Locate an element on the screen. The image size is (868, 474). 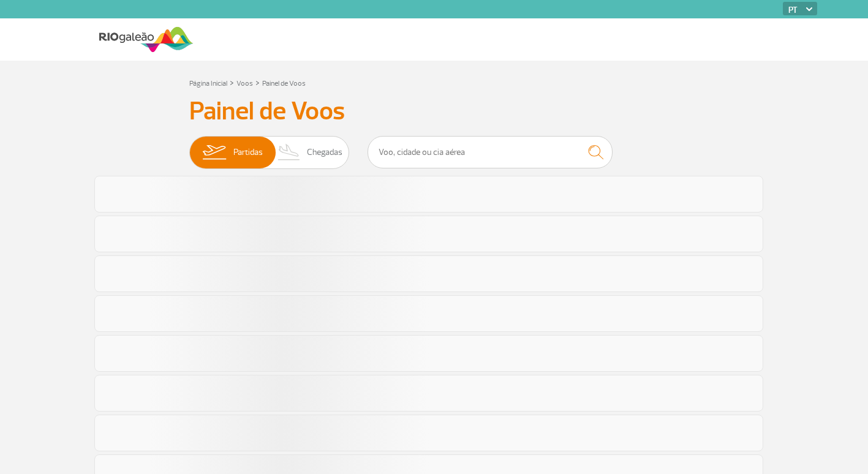
a: Voos is located at coordinates (244, 83).